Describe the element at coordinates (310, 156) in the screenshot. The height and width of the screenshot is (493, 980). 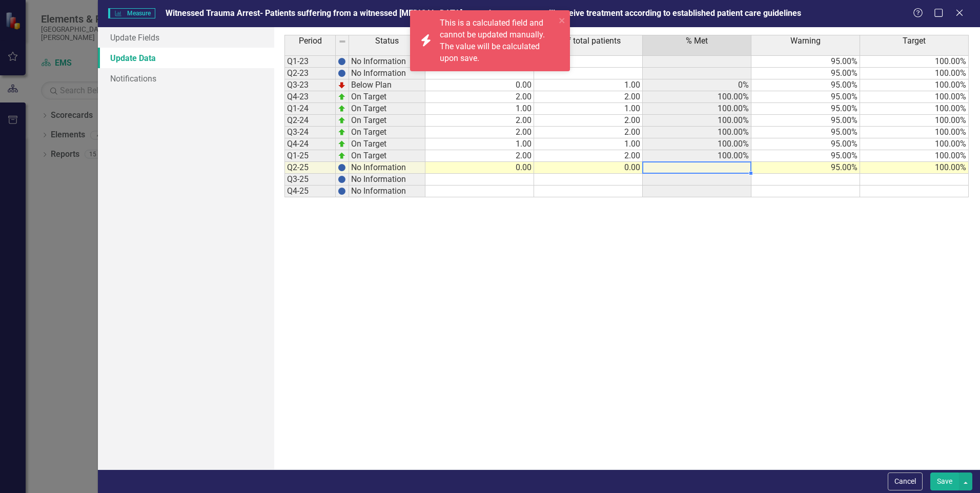
I see `td: Q1-25` at that location.